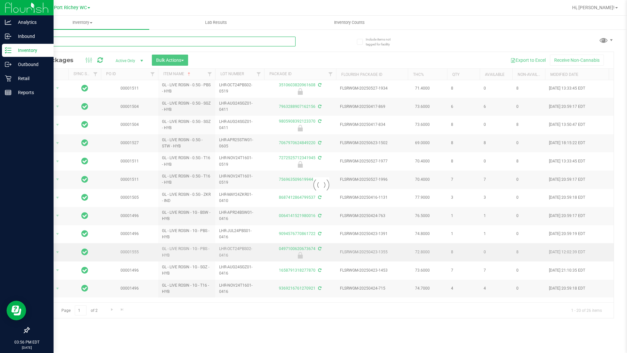 This screenshot has height=353, width=627. What do you see at coordinates (8, 92) in the screenshot?
I see `inline-svg: Reports` at bounding box center [8, 92].